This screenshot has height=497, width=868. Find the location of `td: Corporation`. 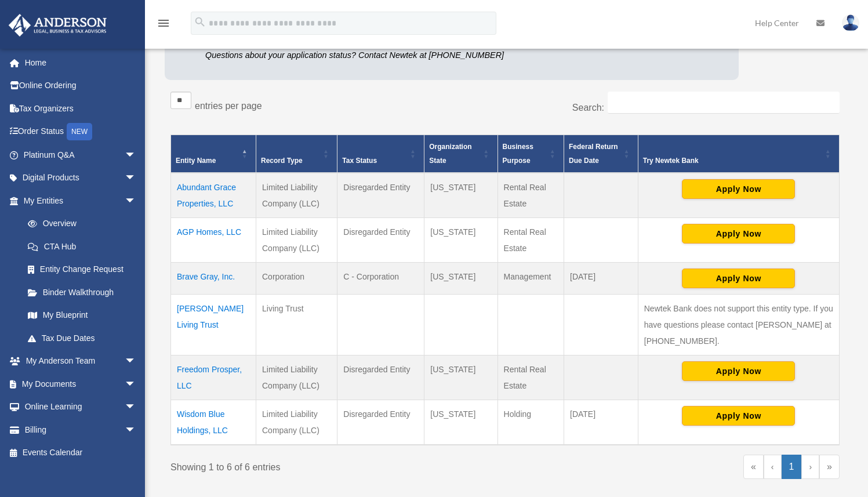

td: Corporation is located at coordinates (297, 278).